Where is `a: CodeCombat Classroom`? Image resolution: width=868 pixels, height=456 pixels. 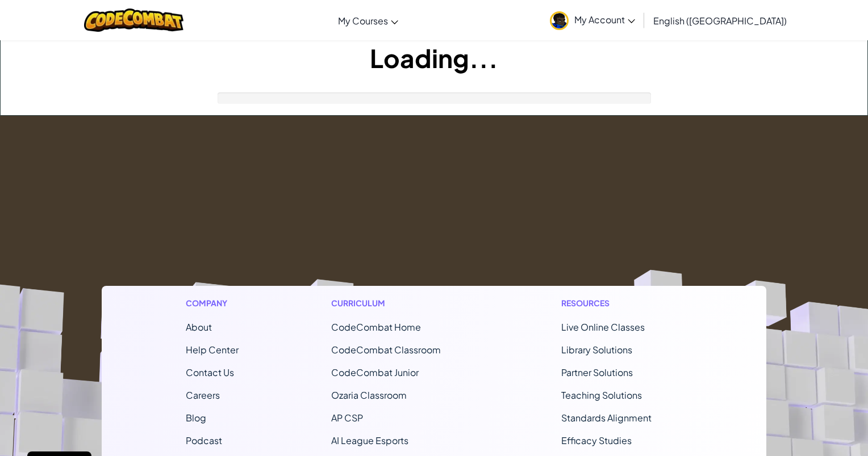 a: CodeCombat Classroom is located at coordinates (386, 349).